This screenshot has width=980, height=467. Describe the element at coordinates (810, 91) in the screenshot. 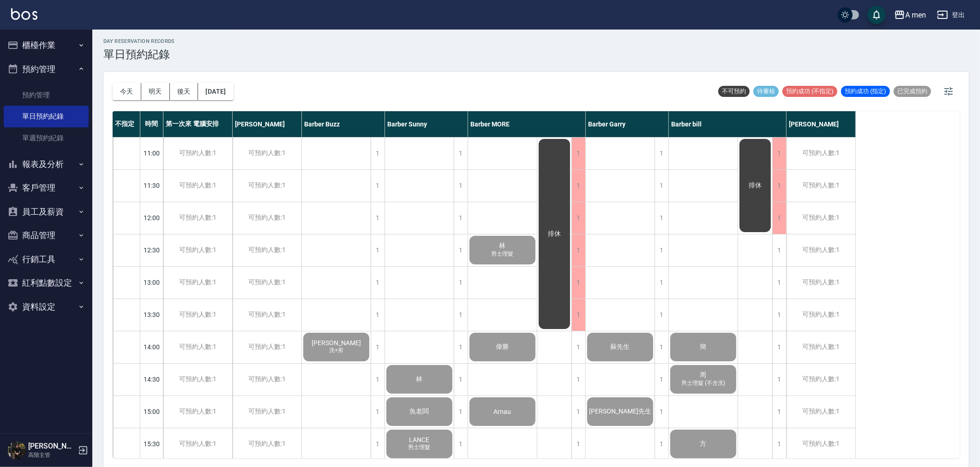

I see `span: 預約成功 (不指定)` at that location.